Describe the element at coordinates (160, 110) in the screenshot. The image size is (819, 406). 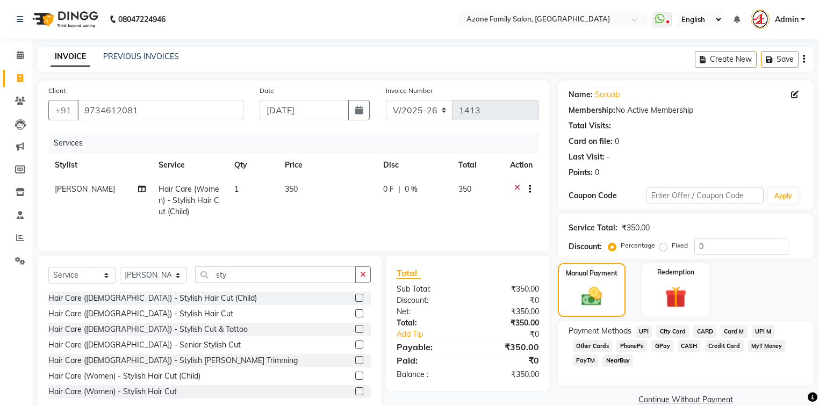
I see `input: Search by Name/Mobile/Email/Code` at that location.